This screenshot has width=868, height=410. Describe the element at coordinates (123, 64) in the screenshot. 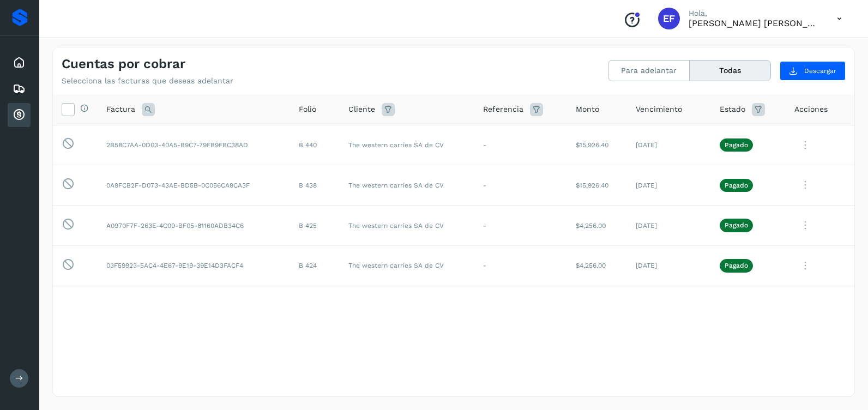

I see `h4: Cuentas por cobrar` at that location.